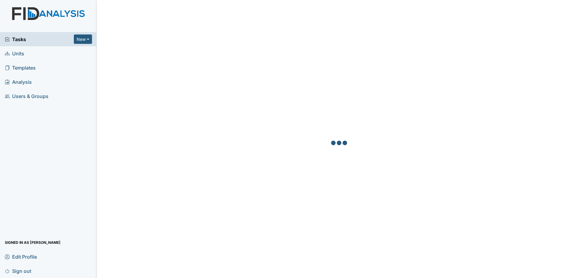 The width and height of the screenshot is (581, 278). What do you see at coordinates (83, 39) in the screenshot?
I see `button: New` at bounding box center [83, 39].